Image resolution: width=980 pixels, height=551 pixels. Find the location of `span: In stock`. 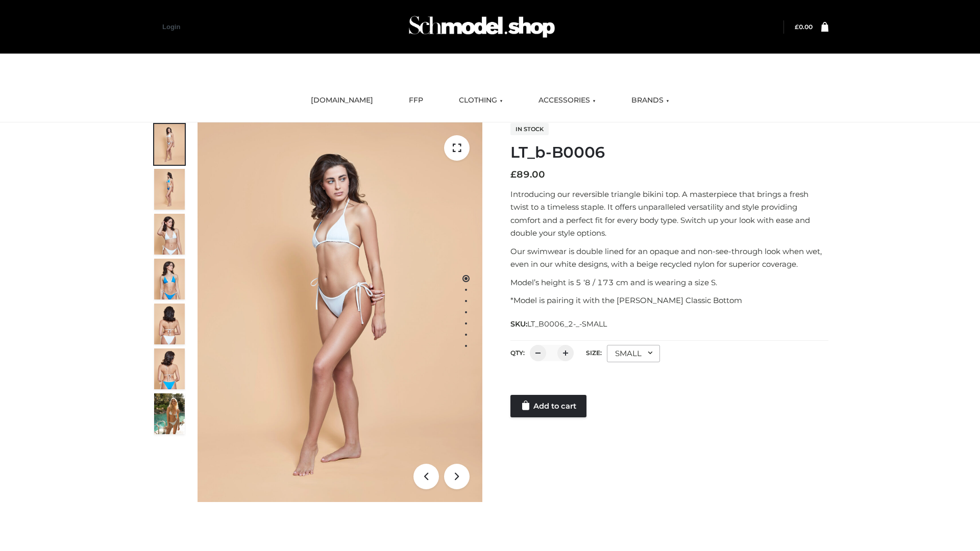

span: In stock is located at coordinates (529, 129).